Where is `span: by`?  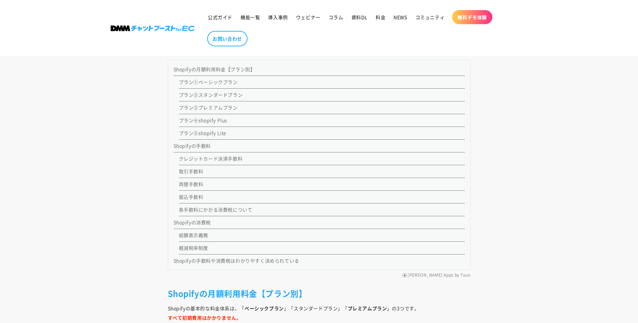
span: by is located at coordinates (457, 276).